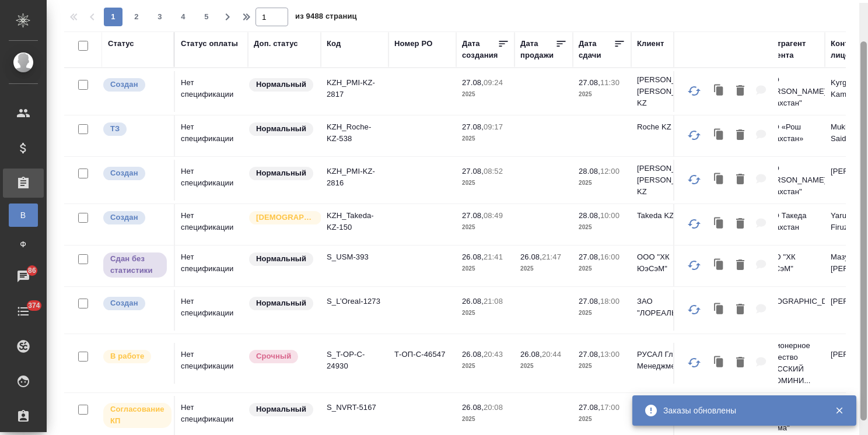  I want to click on p: S_T-OP-C-24930, so click(355, 361).